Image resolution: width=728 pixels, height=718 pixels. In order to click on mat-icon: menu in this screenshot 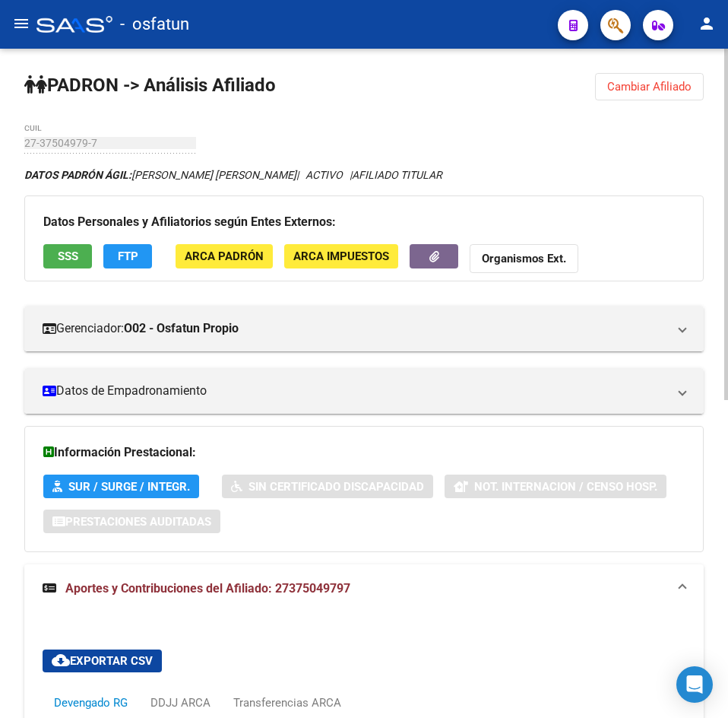, I will do `click(21, 24)`.